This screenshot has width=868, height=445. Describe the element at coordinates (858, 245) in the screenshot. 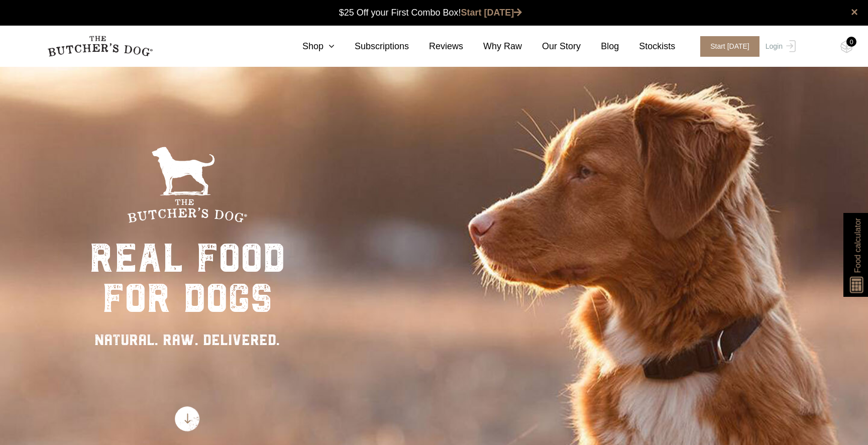

I see `span: Food calculator` at that location.